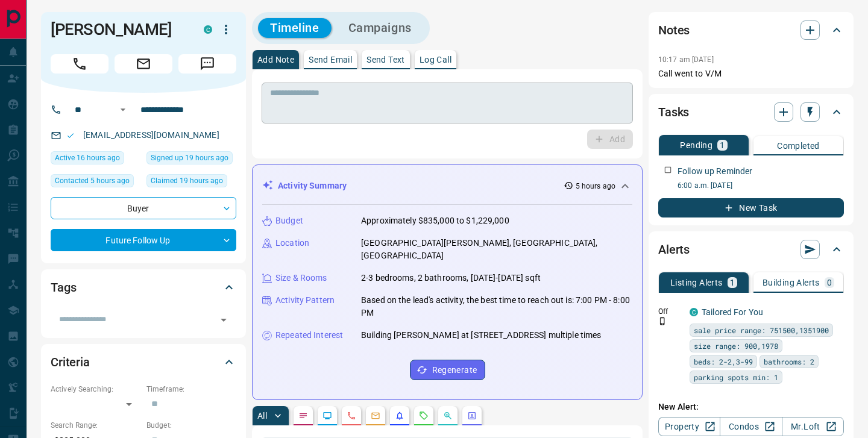 This screenshot has width=868, height=438. Describe the element at coordinates (762, 331) in the screenshot. I see `span: sale price range: 751500,1351900` at that location.